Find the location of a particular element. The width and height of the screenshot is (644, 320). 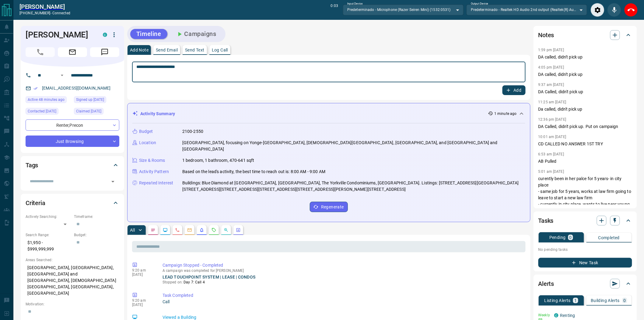

button: Timeline is located at coordinates (149, 34).